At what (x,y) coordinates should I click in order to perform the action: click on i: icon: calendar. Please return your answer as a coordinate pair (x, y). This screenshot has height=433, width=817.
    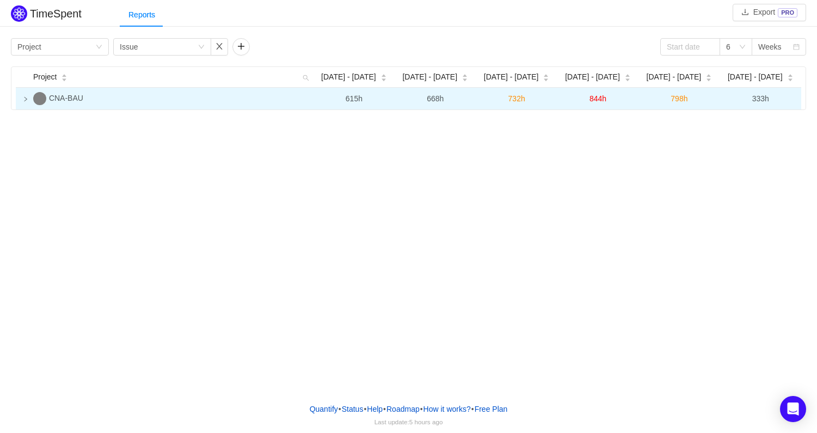
    Looking at the image, I should click on (796, 47).